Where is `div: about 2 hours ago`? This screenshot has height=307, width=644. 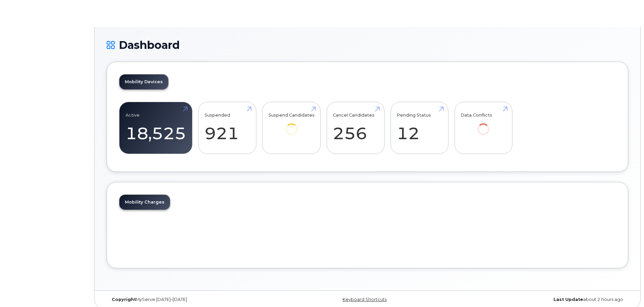 div: about 2 hours ago is located at coordinates (541, 299).